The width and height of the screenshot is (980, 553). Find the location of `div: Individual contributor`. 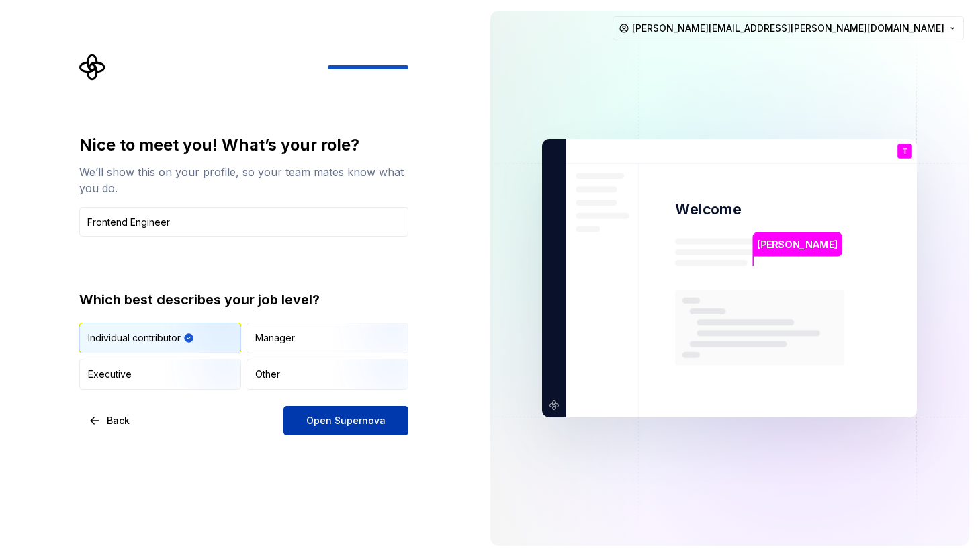

div: Individual contributor is located at coordinates (135, 338).